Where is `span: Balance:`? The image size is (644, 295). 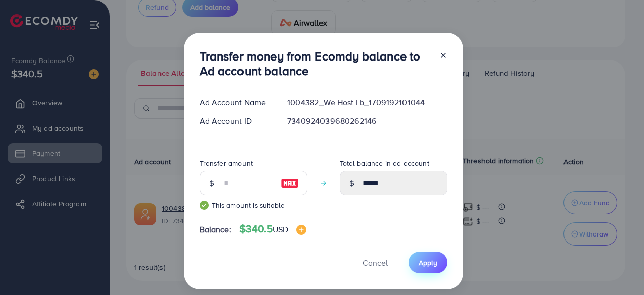
span: Balance: is located at coordinates (215, 229).